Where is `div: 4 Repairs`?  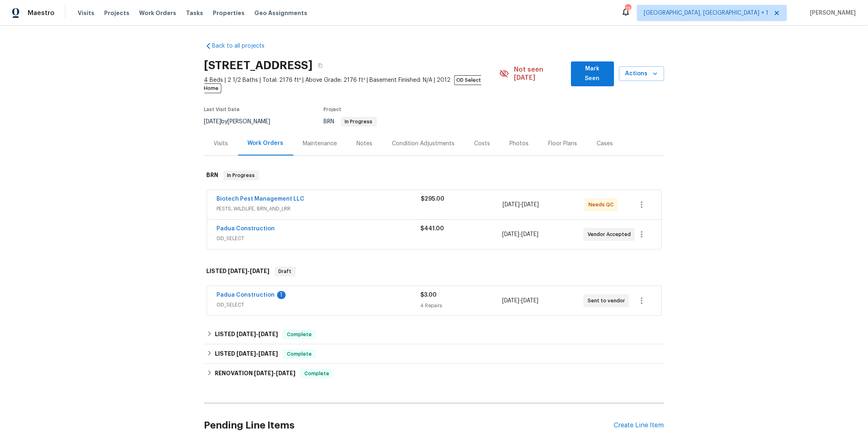
div: 4 Repairs is located at coordinates (462, 306).